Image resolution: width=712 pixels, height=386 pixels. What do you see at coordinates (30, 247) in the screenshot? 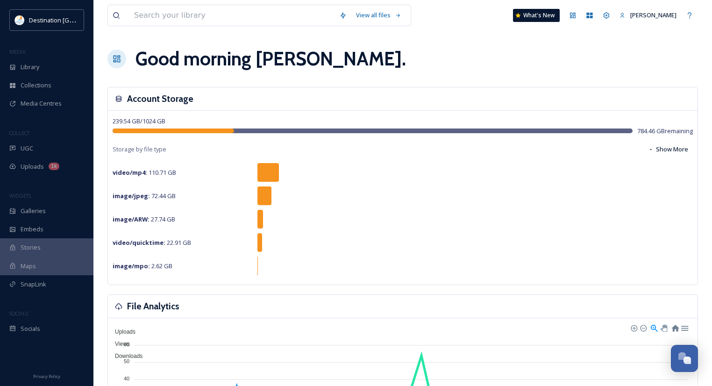
I see `span: Stories` at bounding box center [30, 247].